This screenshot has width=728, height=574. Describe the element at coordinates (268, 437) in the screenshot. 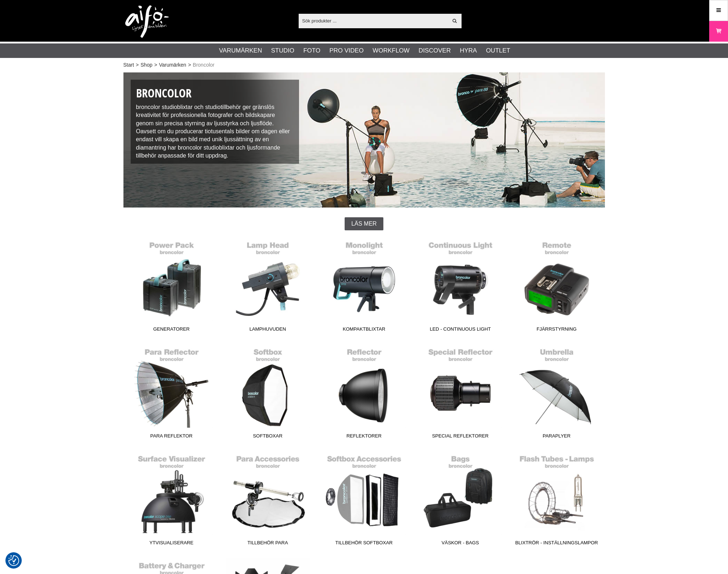

I see `span: Softboxar` at that location.